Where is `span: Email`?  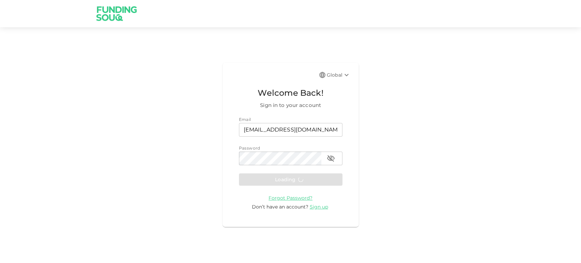 span: Email is located at coordinates (245, 119).